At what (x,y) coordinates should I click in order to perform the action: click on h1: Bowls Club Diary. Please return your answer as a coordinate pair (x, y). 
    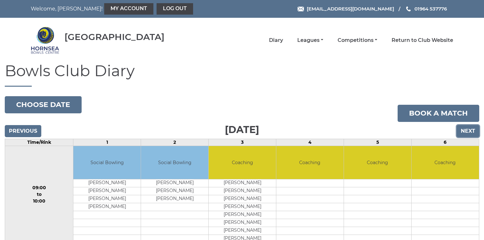
    Looking at the image, I should click on (242, 75).